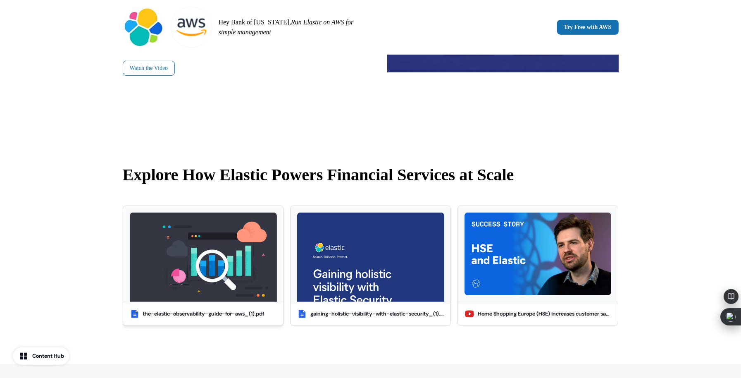 The width and height of the screenshot is (741, 378). I want to click on img: the-elastic-observability-guide-for-aws_(1).pdf, so click(203, 257).